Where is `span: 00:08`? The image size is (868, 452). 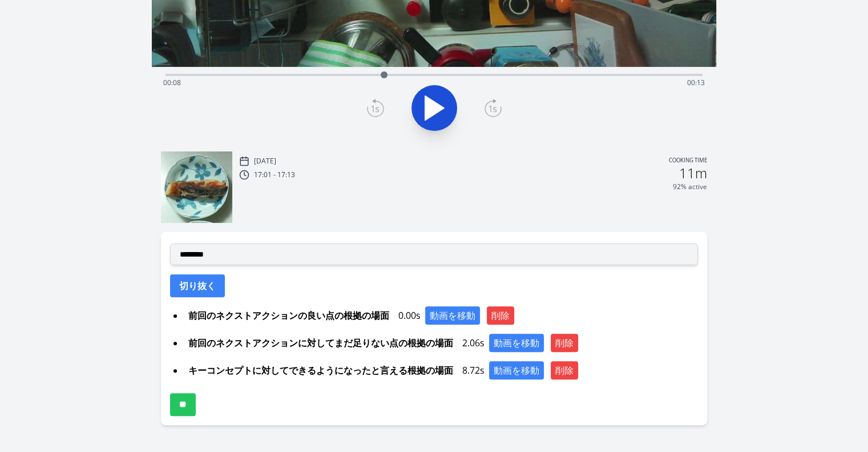
span: 00:08 is located at coordinates (172, 82).